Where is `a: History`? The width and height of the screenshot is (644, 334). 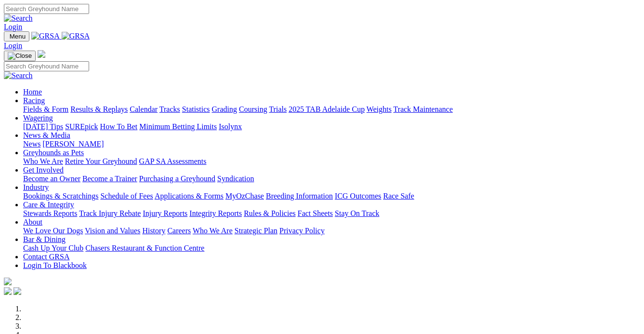
a: History is located at coordinates (154, 231).